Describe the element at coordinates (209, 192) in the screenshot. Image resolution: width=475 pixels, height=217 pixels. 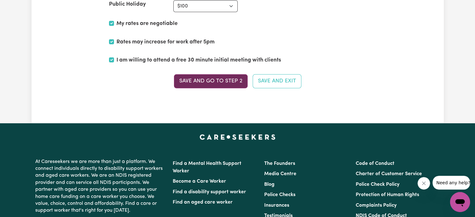
I see `a: Find a disability support worker` at that location.